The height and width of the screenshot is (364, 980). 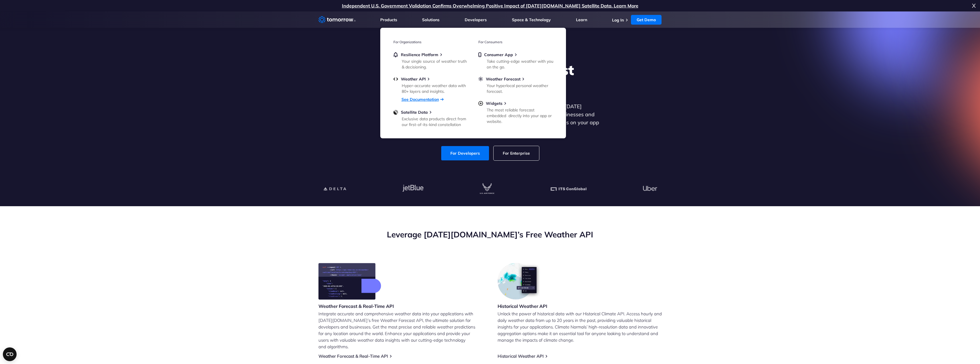 What do you see at coordinates (517, 154) in the screenshot?
I see `a: For Enterprise` at bounding box center [517, 154].